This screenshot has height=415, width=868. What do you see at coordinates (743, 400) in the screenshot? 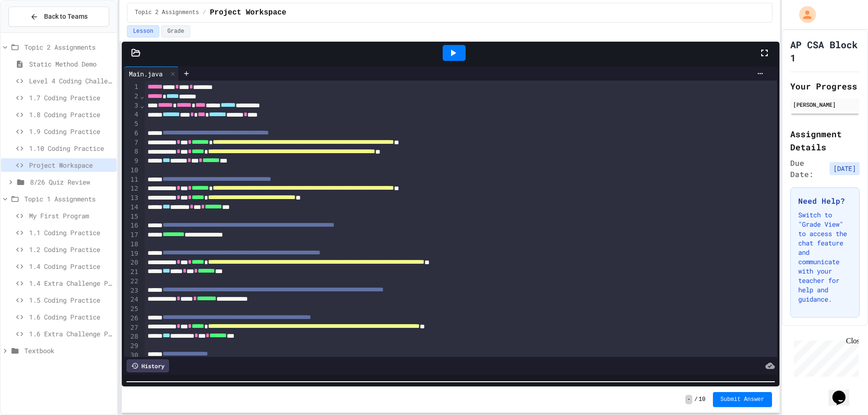
I see `button: Submit Answer` at bounding box center [743, 400].